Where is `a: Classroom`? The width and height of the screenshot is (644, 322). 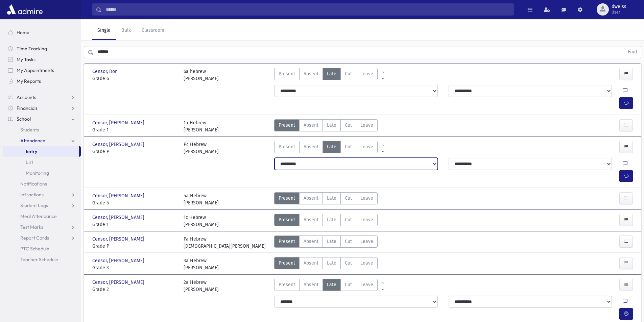 a: Classroom is located at coordinates (153, 31).